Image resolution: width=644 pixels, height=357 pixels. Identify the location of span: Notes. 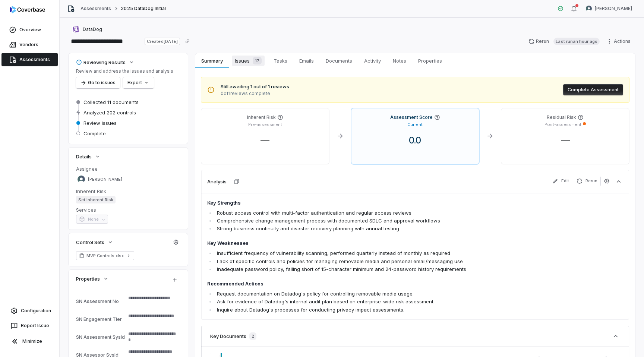
(400, 61).